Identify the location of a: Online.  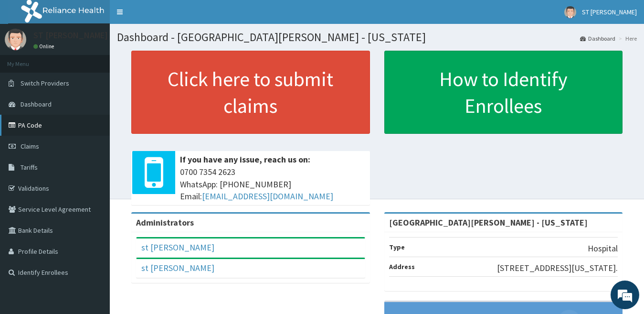
(45, 46).